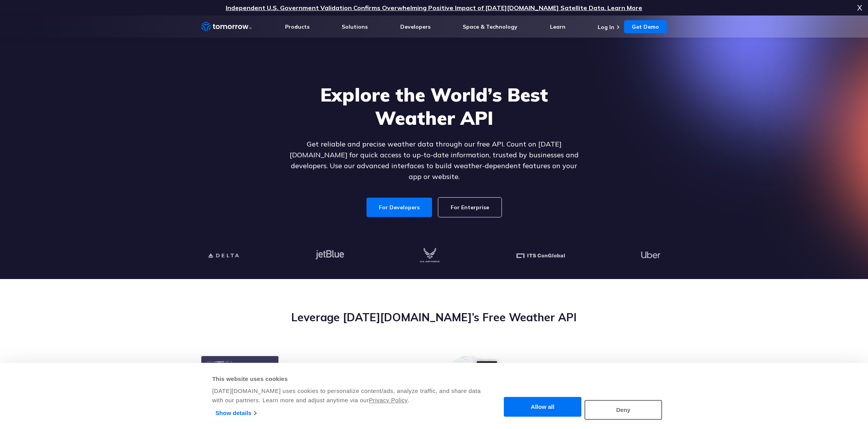 The width and height of the screenshot is (868, 429). I want to click on a: Products, so click(297, 26).